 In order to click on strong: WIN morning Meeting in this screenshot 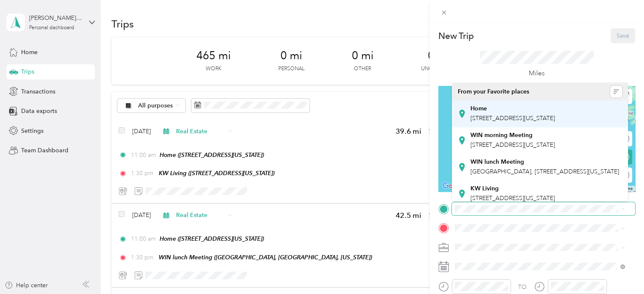, I will do `click(501, 135)`.